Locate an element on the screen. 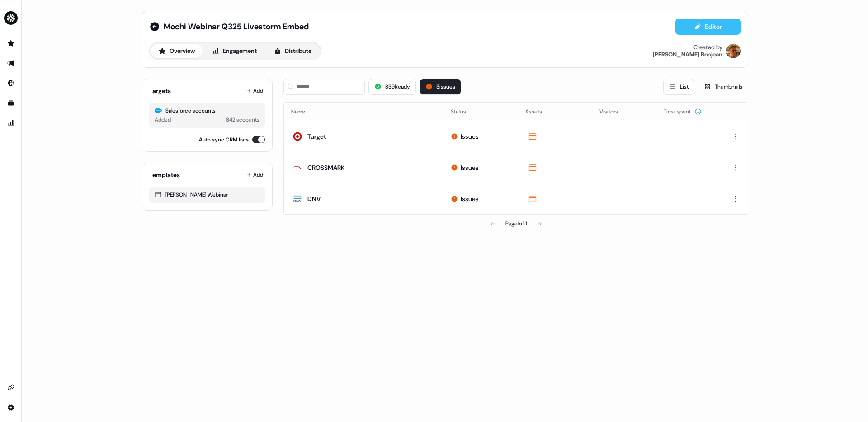 The image size is (868, 422). button: Visitors is located at coordinates (614, 111).